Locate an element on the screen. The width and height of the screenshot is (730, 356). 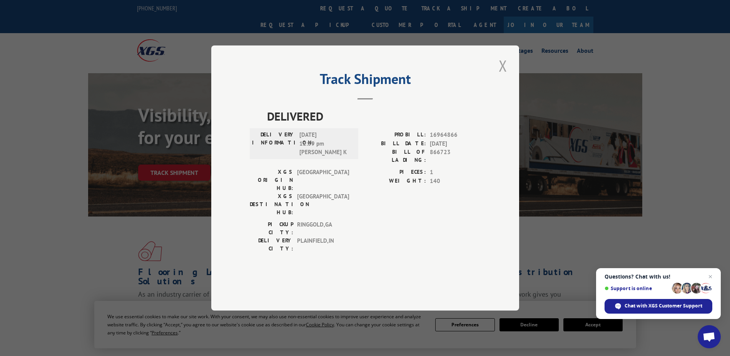
span: 1 is located at coordinates (455, 172).